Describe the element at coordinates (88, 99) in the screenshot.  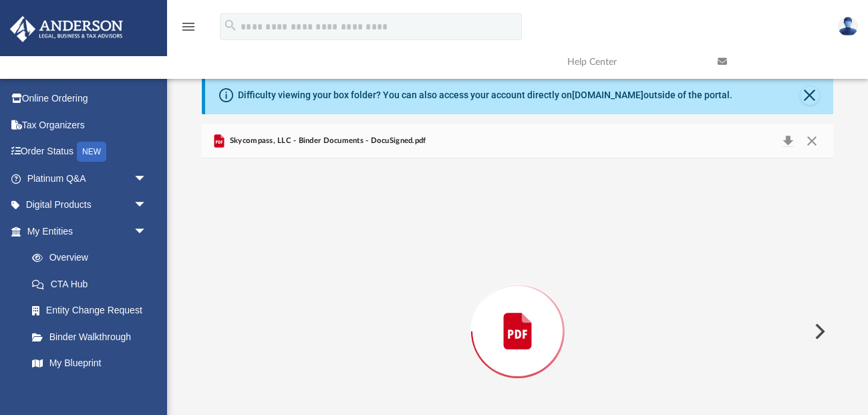
I see `a: Online Ordering` at that location.